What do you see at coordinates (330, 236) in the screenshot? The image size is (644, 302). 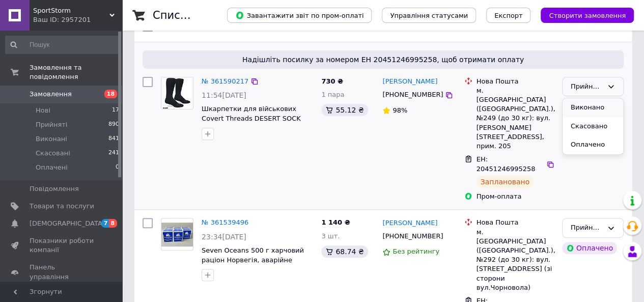 I see `span: 3 шт.` at bounding box center [330, 236].